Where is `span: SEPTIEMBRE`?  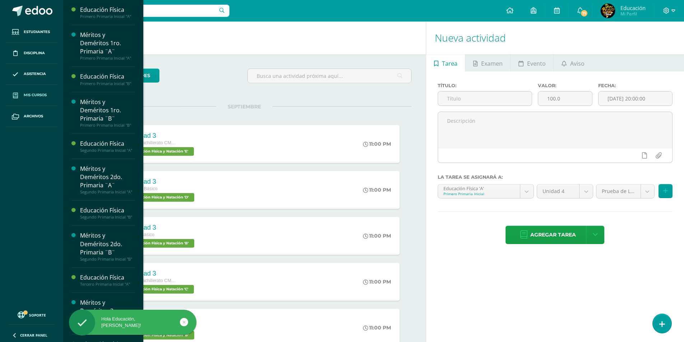
span: SEPTIEMBRE is located at coordinates (244, 107).